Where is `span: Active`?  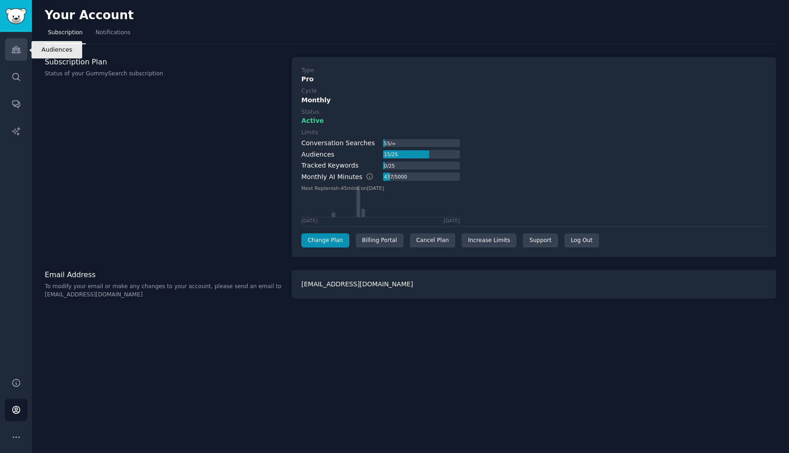 span: Active is located at coordinates (312, 120).